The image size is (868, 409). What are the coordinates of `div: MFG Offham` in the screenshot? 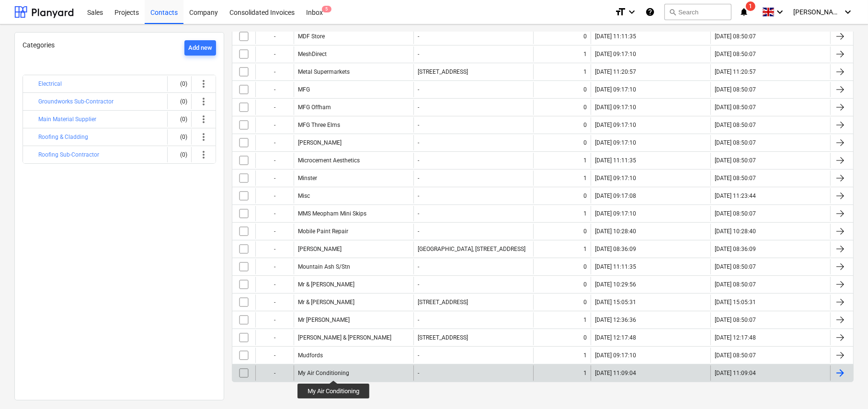 It's located at (314, 108).